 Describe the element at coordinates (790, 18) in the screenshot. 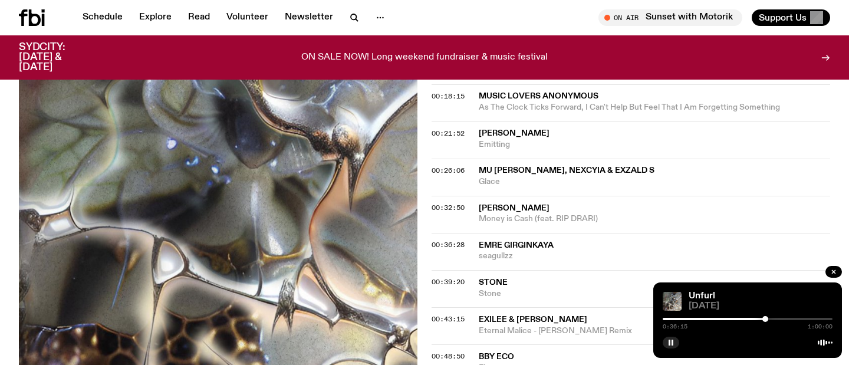

I see `button: Support Us` at that location.